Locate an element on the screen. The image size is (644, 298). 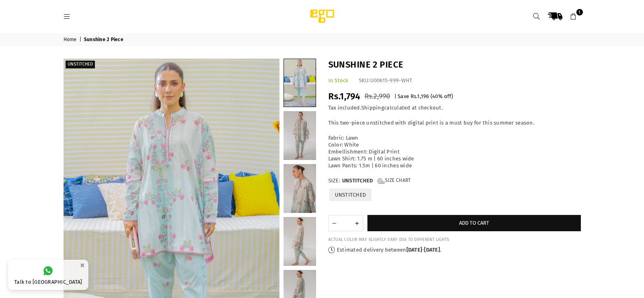
button: Add to cart is located at coordinates (474, 223).